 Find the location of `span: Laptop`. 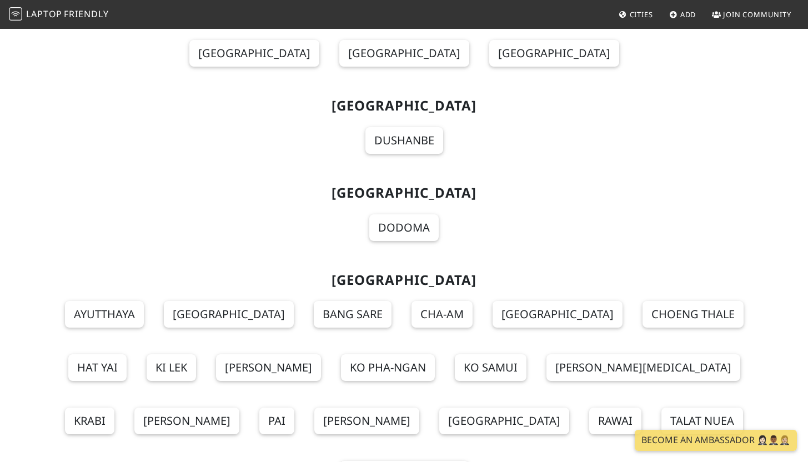

span: Laptop is located at coordinates (44, 14).